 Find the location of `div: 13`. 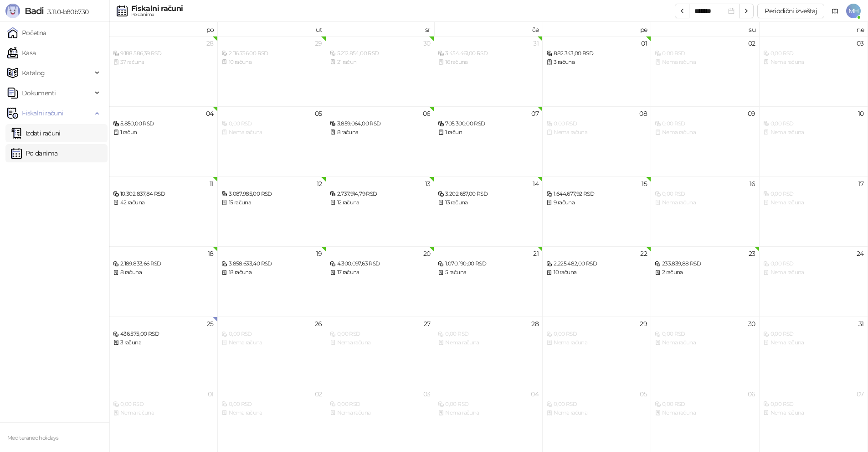

div: 13 is located at coordinates (428, 184).